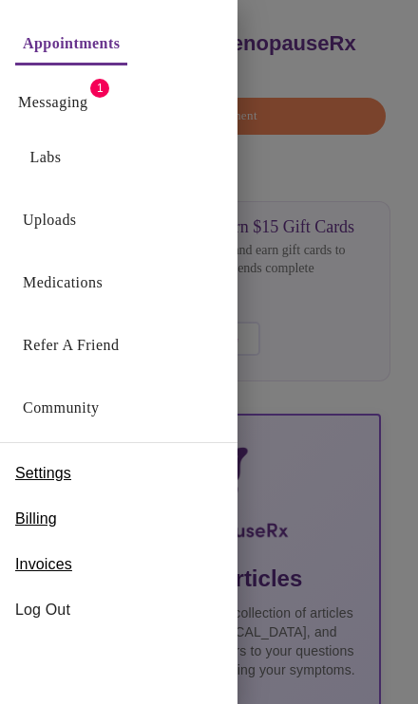  I want to click on button: Messaging, so click(52, 102).